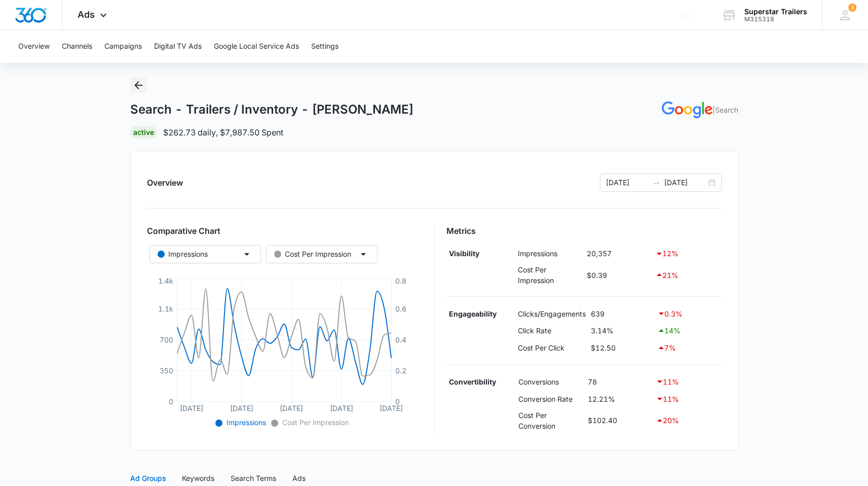  Describe the element at coordinates (256, 47) in the screenshot. I see `button: Google Local Service Ads` at that location.